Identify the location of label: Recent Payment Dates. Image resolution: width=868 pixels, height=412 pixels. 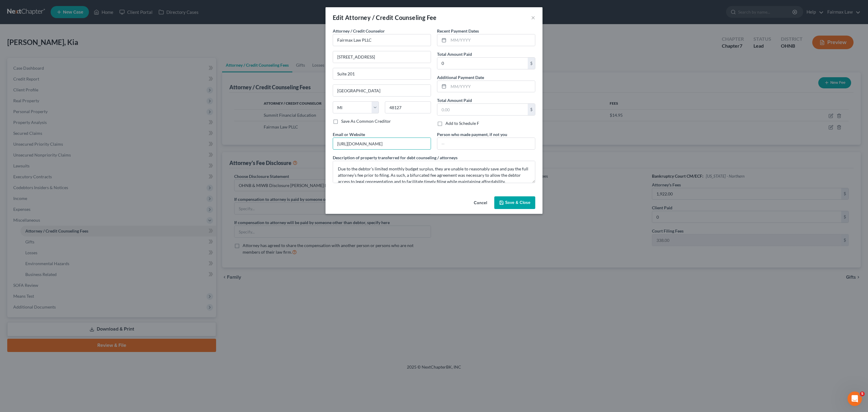
(458, 31).